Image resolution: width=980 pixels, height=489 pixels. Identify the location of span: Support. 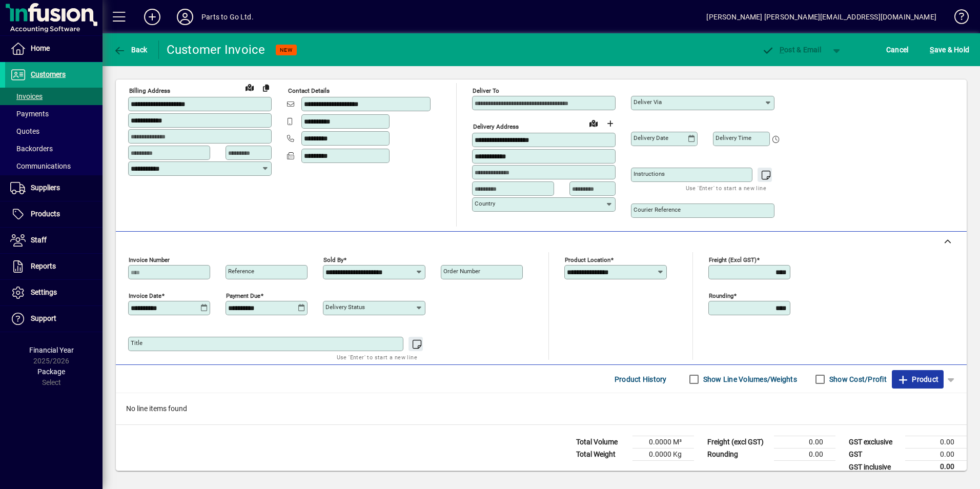
(43, 318).